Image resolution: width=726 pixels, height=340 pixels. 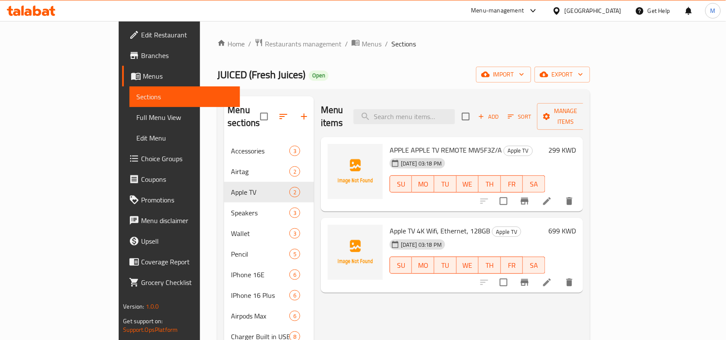 What do you see at coordinates (512, 265) in the screenshot?
I see `button: FR` at bounding box center [512, 265].